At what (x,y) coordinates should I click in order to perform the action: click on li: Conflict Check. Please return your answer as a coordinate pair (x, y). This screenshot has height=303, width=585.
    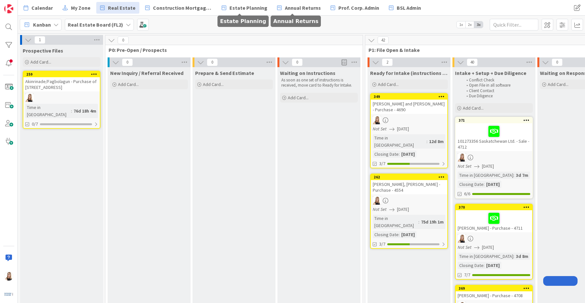
    Looking at the image, I should click on (497, 80).